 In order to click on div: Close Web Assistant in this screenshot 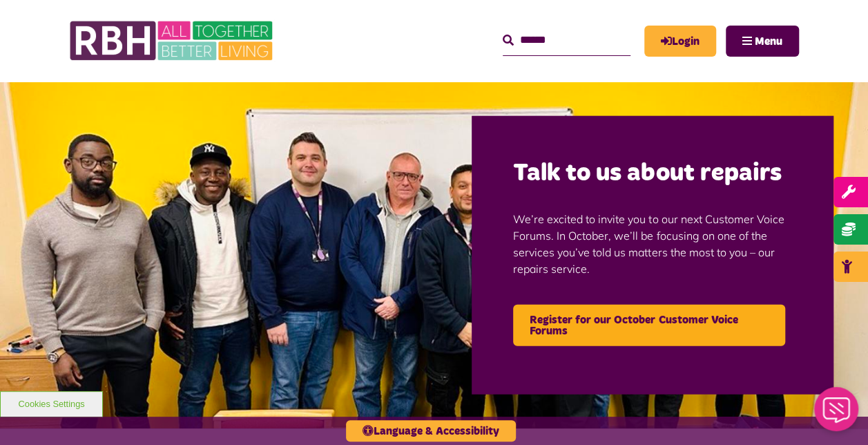, I will do `click(30, 26)`.